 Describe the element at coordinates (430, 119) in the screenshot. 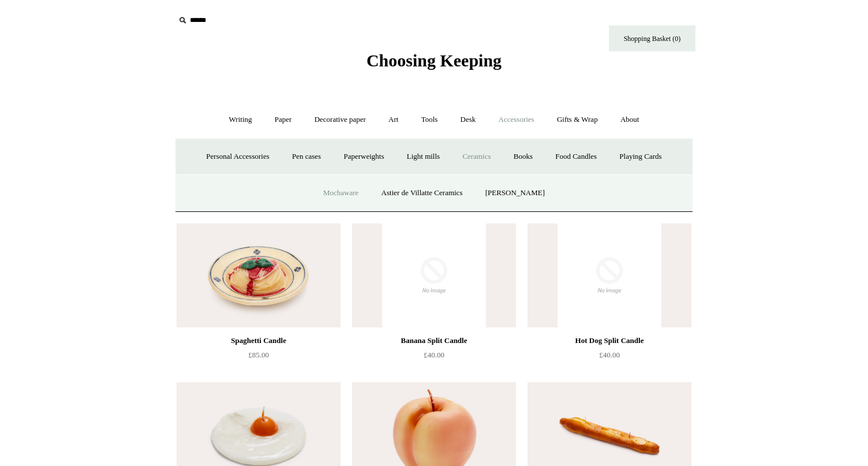

I see `a: Tools` at that location.